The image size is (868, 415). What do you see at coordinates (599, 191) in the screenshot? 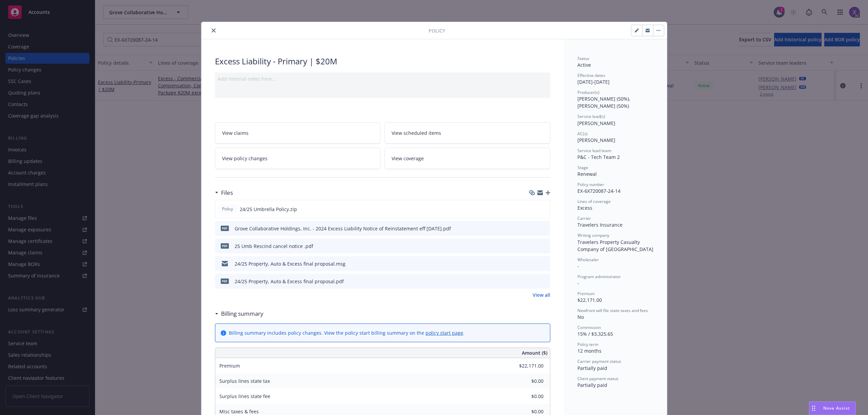
I see `span: EX-6X720087-24-14` at bounding box center [599, 191].